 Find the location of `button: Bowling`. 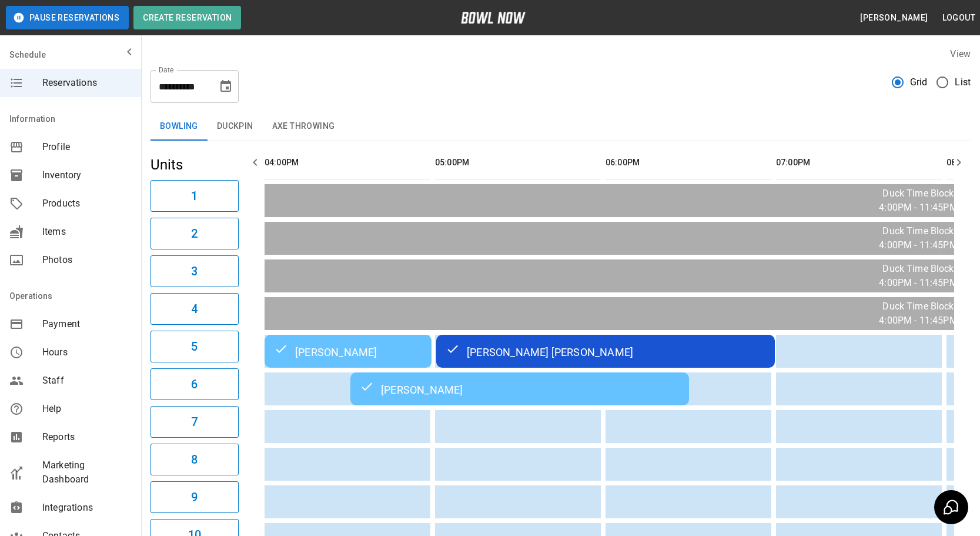

button: Bowling is located at coordinates (179, 126).